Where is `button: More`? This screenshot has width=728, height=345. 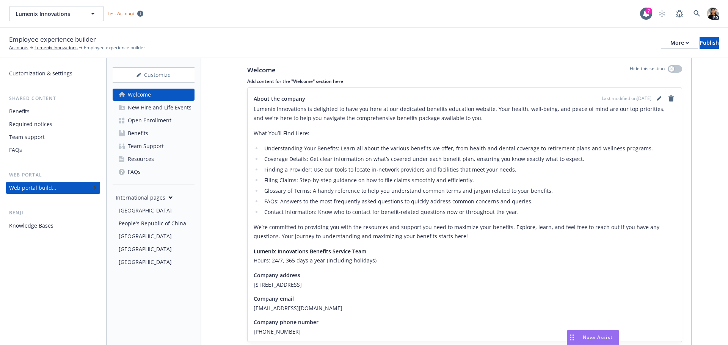
button: More is located at coordinates (679, 43).